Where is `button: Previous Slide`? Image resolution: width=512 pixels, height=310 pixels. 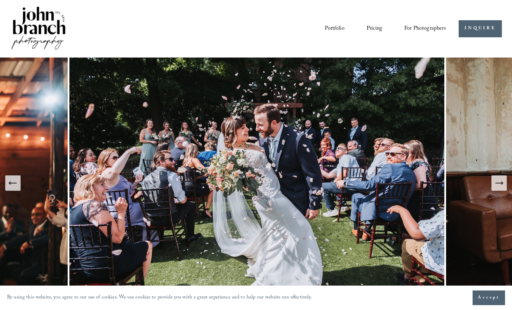
button: Previous Slide is located at coordinates (13, 183).